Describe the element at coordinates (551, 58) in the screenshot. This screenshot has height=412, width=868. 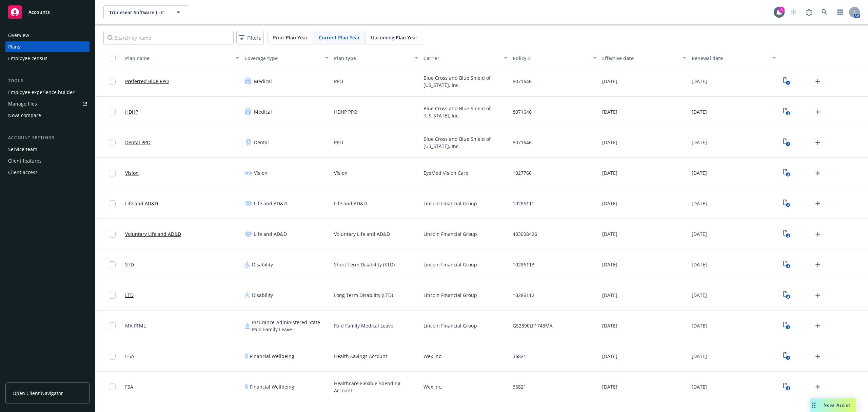
I see `div: Policy #` at that location.